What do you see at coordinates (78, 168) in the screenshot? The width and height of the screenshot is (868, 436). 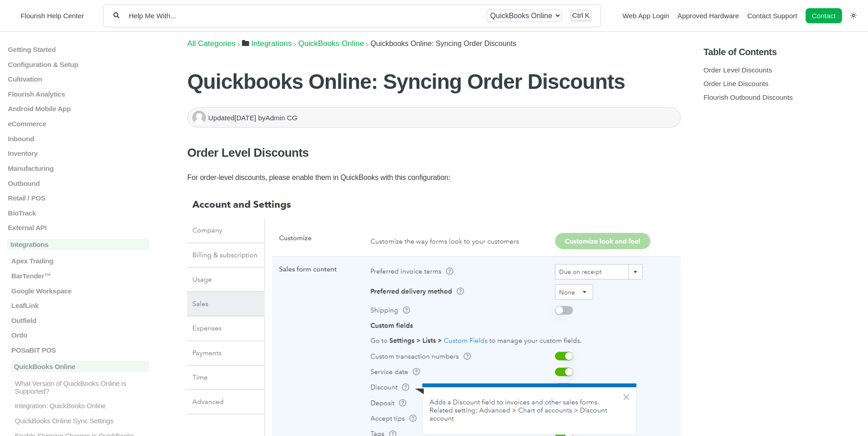 I see `a: Manufacturing` at bounding box center [78, 168].